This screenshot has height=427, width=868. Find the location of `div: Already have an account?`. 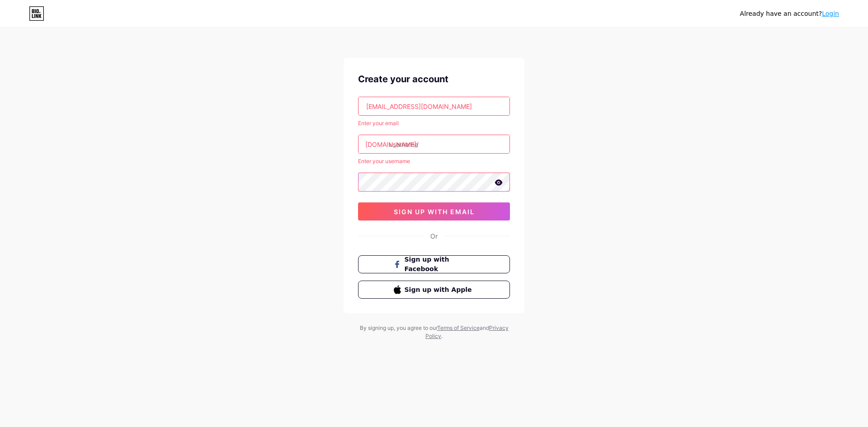

div: Already have an account? is located at coordinates (789, 14).